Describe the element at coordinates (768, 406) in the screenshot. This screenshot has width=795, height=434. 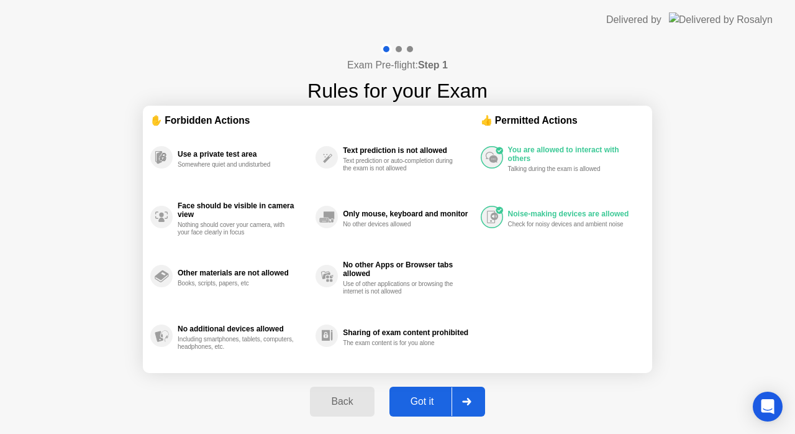
I see `div: Open Intercom Messenger` at that location.